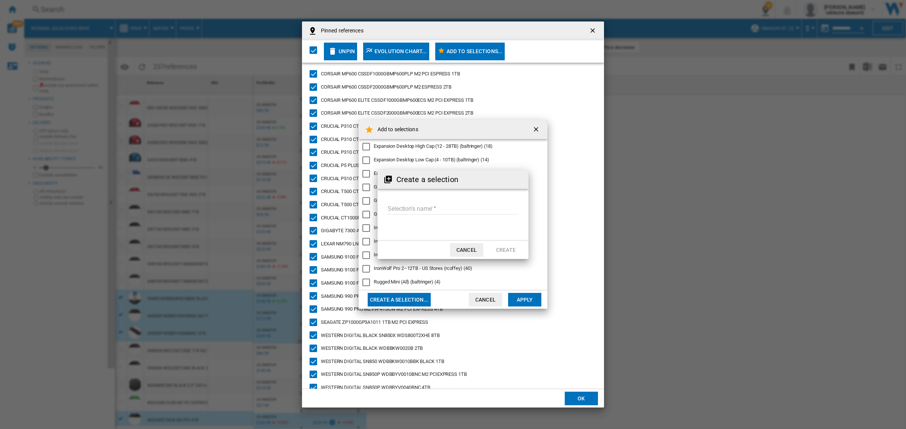  What do you see at coordinates (466, 250) in the screenshot?
I see `button: Cancel` at bounding box center [466, 250].